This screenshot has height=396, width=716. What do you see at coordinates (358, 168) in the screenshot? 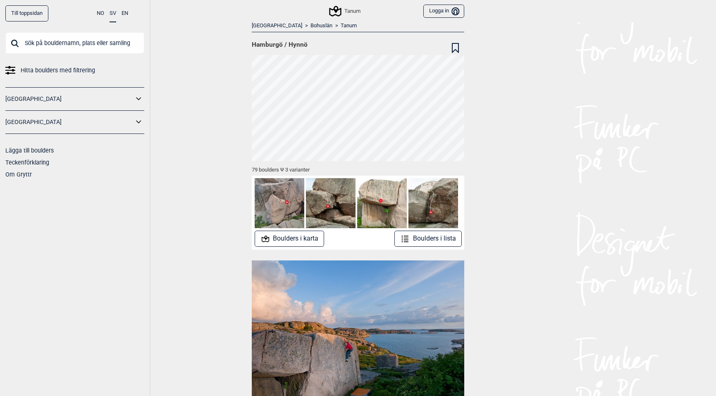
I see `div: 79 boulders Ψ 3 varianter` at bounding box center [358, 168].